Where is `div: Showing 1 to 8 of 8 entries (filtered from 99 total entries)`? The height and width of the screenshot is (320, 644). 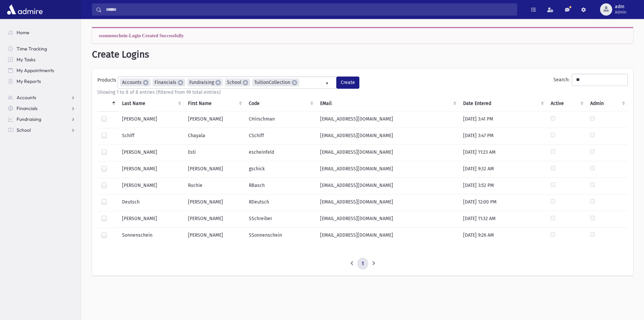
div: Showing 1 to 8 of 8 entries (filtered from 99 total entries) is located at coordinates (363, 92).